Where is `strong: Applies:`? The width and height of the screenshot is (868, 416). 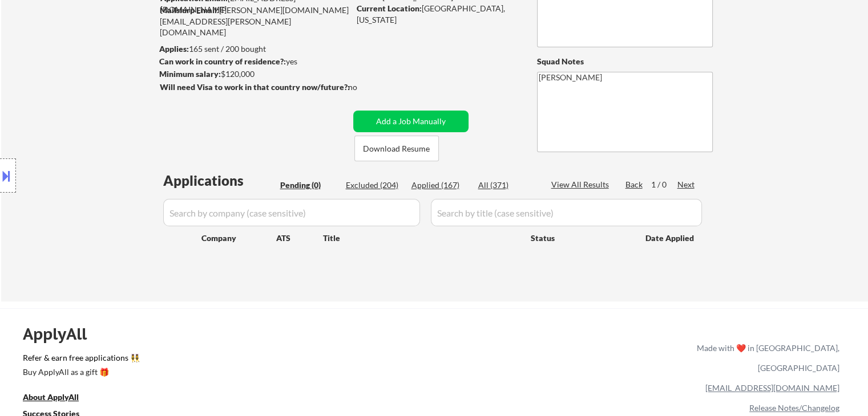
strong: Applies: is located at coordinates (174, 49).